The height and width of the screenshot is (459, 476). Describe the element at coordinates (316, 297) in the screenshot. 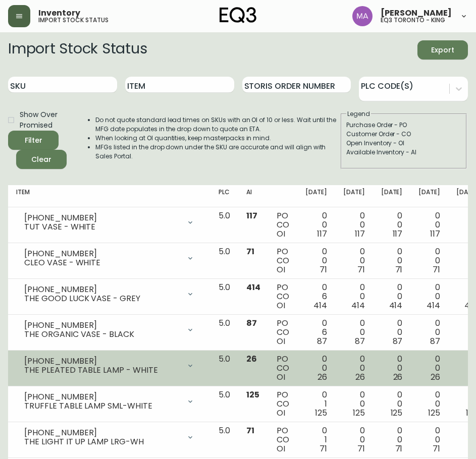

I see `div: 0 6` at that location.